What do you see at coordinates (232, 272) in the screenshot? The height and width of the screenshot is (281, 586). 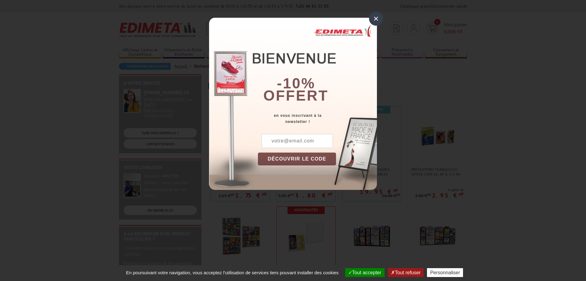 I see `span: En poursuivant votre navigation, vous acceptez l'utilisation de services tiers pouvant installer ...` at bounding box center [232, 272].